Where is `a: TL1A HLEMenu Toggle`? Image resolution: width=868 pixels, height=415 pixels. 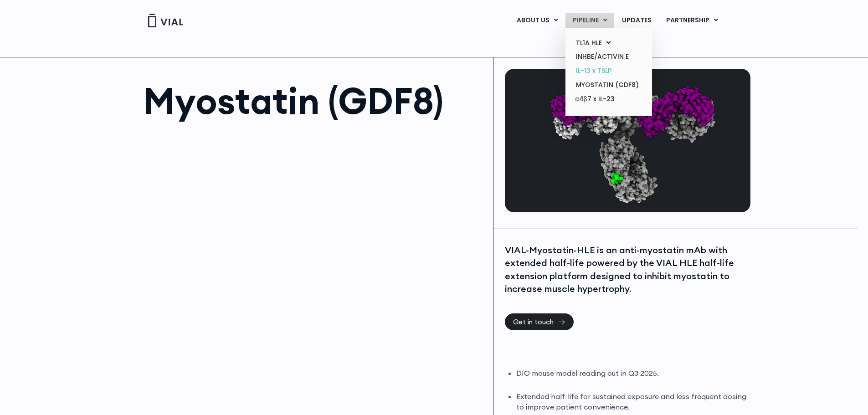 a: TL1A HLEMenu Toggle is located at coordinates (608, 43).